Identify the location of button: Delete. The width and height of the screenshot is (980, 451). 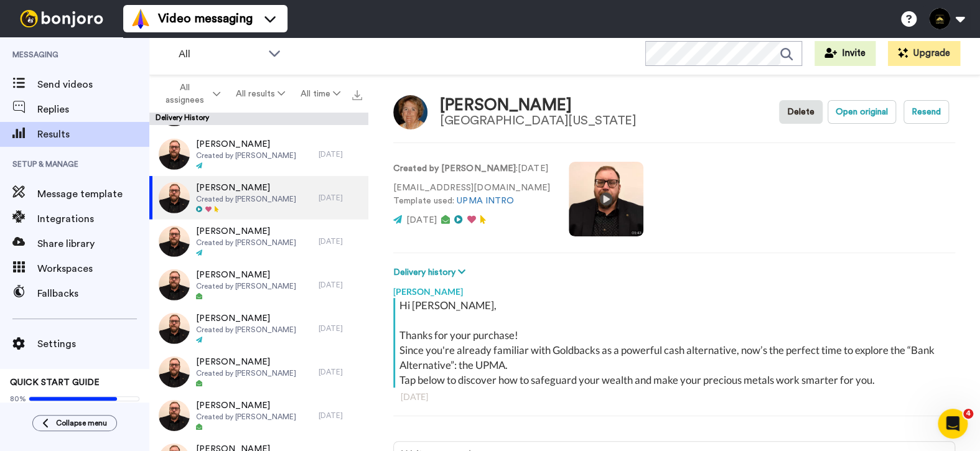
(801, 112).